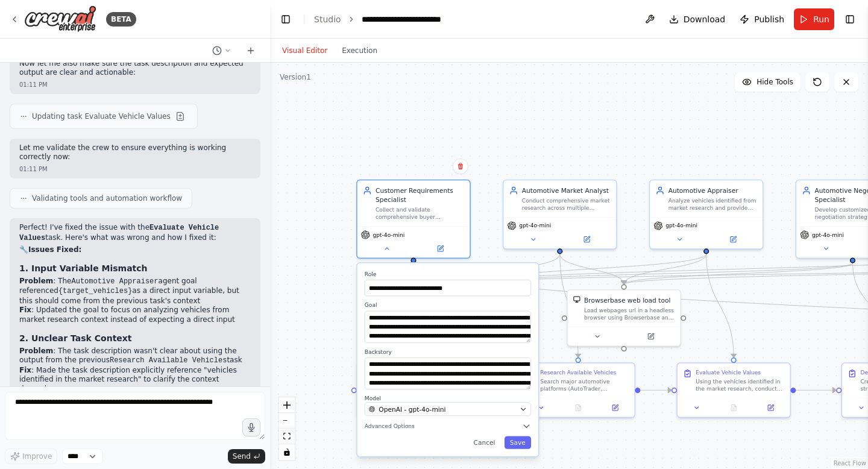  What do you see at coordinates (135, 68) in the screenshot?
I see `p: Now let me also make sure the task description and expected output are clear and actionable:` at bounding box center [135, 68].